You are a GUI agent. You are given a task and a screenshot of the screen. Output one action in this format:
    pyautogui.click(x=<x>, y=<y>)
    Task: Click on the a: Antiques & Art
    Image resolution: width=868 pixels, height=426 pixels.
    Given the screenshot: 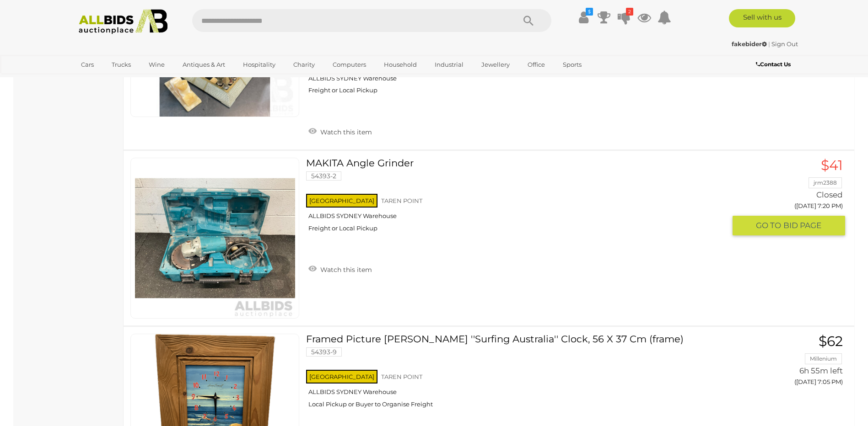 What is the action you would take?
    pyautogui.click(x=204, y=65)
    